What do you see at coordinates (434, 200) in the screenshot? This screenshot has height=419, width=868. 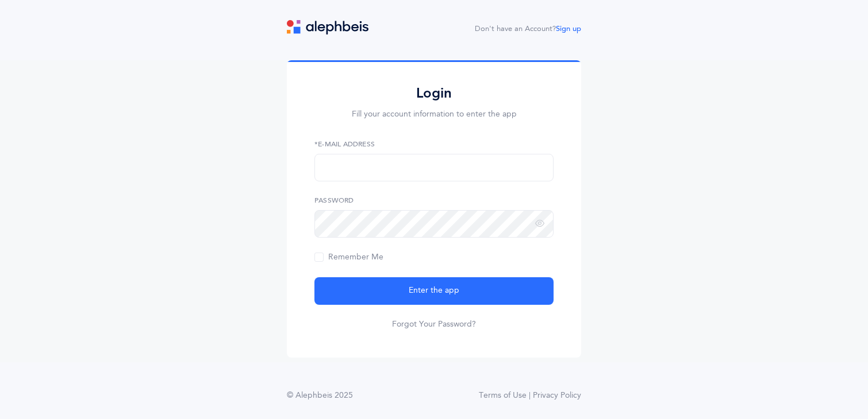 I see `label: Password` at bounding box center [434, 200].